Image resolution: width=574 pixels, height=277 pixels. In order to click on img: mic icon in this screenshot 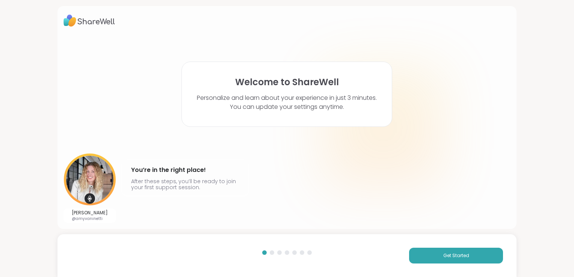, I will do `click(90, 199)`.